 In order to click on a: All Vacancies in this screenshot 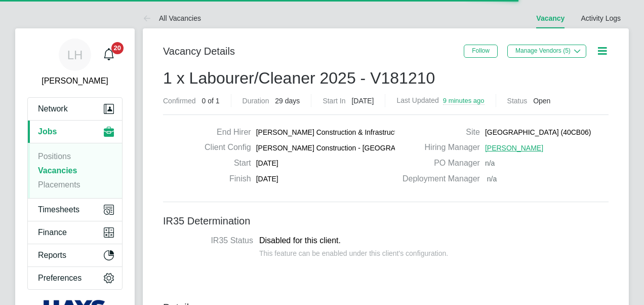, I will do `click(171, 18)`.